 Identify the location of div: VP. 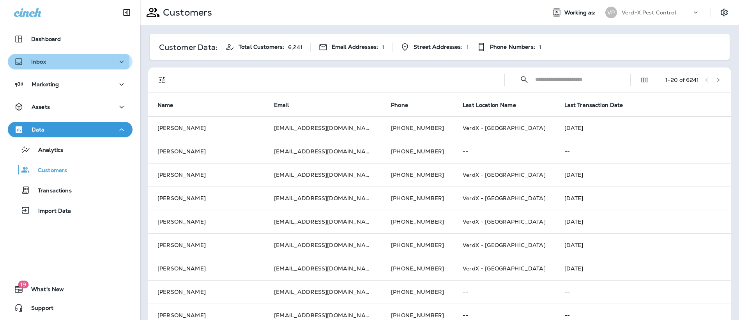
(611, 12).